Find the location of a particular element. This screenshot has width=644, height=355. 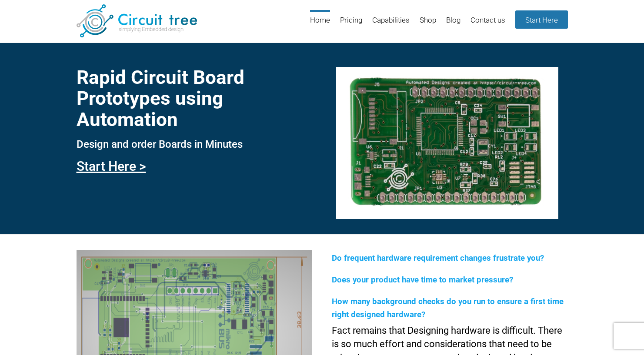

a: Pricing is located at coordinates (351, 24).